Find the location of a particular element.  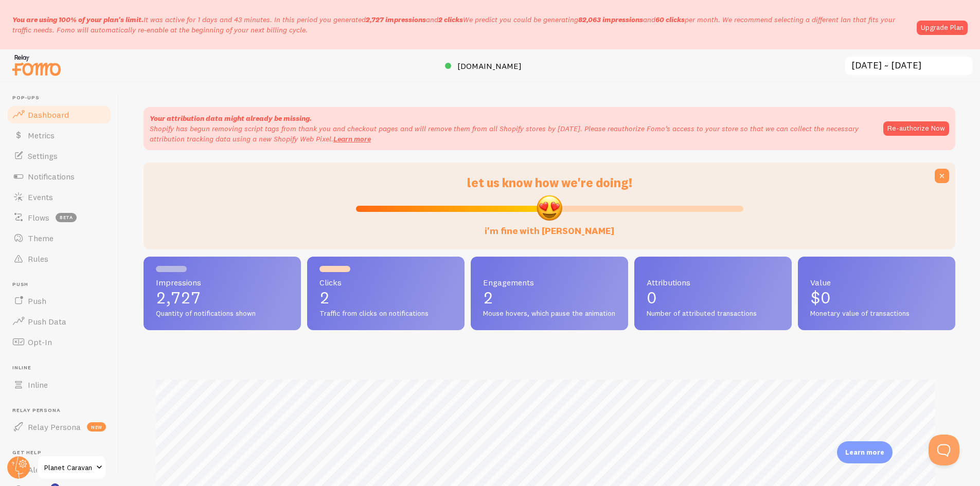

span: Attributions is located at coordinates (713, 282).